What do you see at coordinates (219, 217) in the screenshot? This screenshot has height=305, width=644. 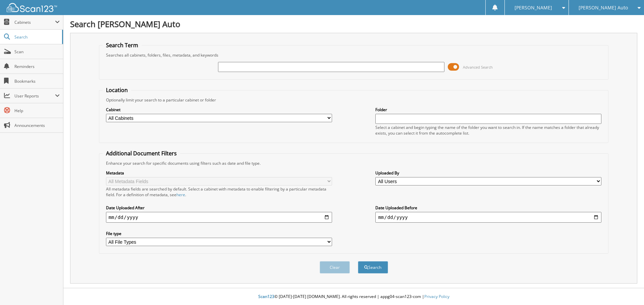 I see `input: start` at bounding box center [219, 217].